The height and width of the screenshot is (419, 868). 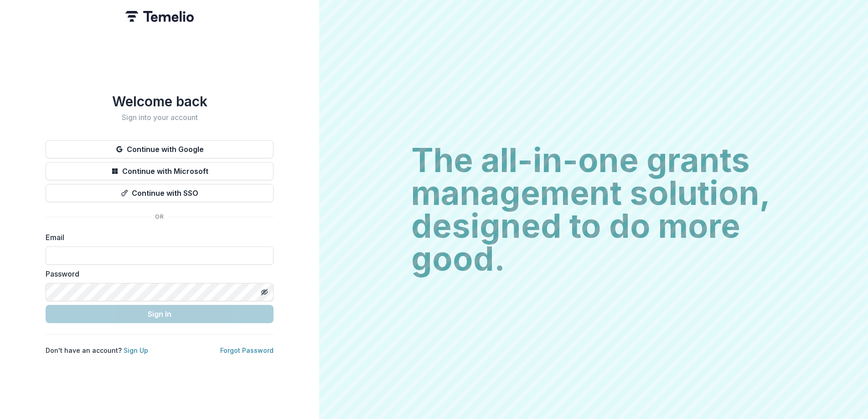 What do you see at coordinates (136, 350) in the screenshot?
I see `a: Sign Up` at bounding box center [136, 350].